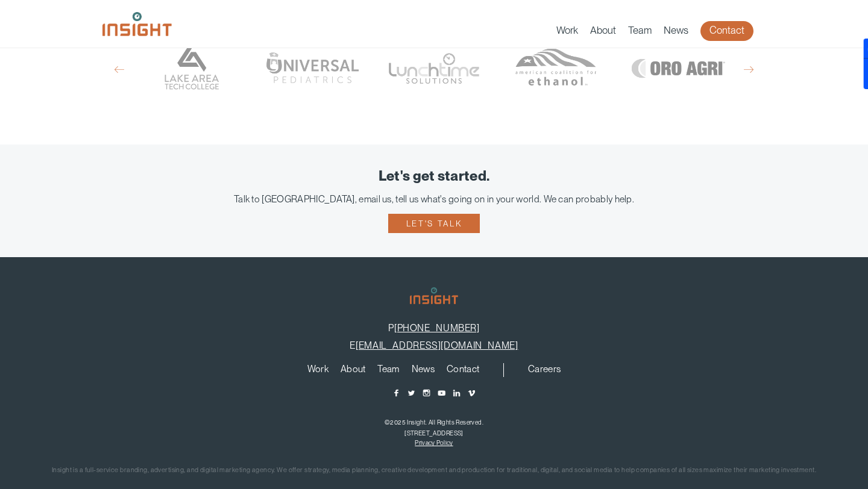 This screenshot has width=868, height=489. I want to click on button: Previous, so click(119, 70).